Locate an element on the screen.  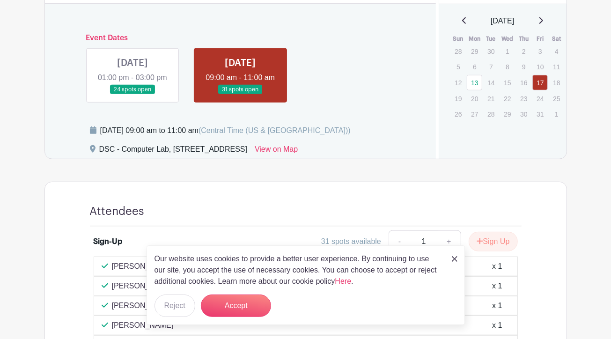
div: 31 spots available is located at coordinates (351, 242).